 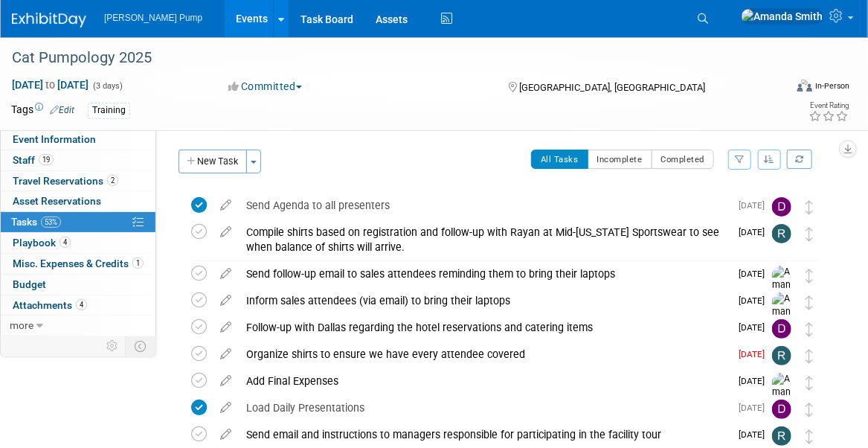 I want to click on span: Travel Reservations, so click(x=65, y=181).